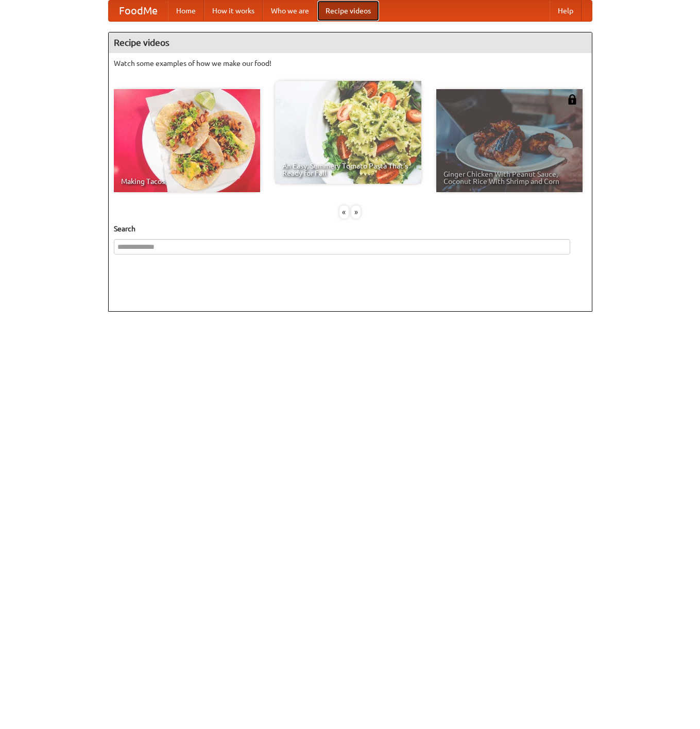 The image size is (700, 729). I want to click on a: Home, so click(186, 11).